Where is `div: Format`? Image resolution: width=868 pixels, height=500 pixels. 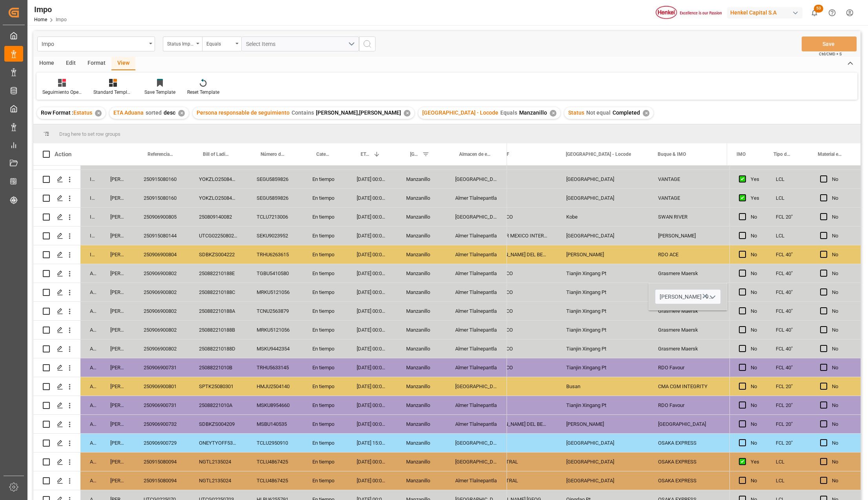 div: Format is located at coordinates (97, 63).